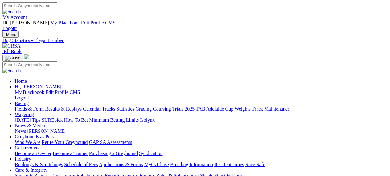 This screenshot has width=390, height=176. I want to click on div: Dog Statistics - Elegant Ember, so click(195, 40).